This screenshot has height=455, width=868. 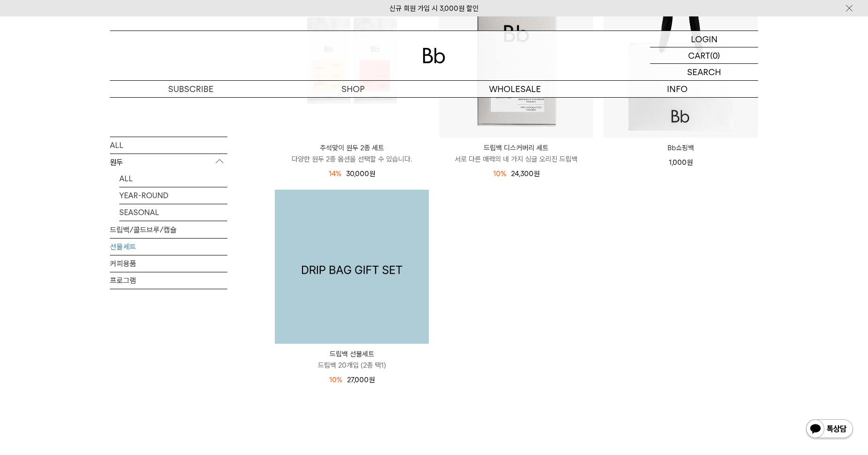 What do you see at coordinates (704, 55) in the screenshot?
I see `a: CART (0)` at bounding box center [704, 55].